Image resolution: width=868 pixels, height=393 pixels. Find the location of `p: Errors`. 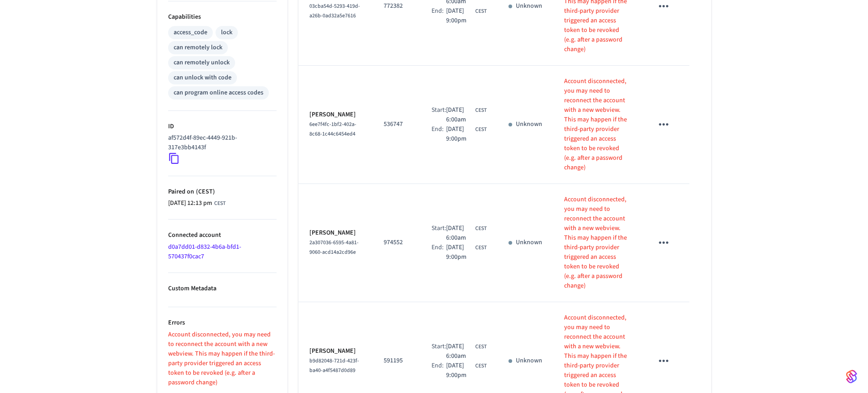

p: Errors is located at coordinates (222, 322).